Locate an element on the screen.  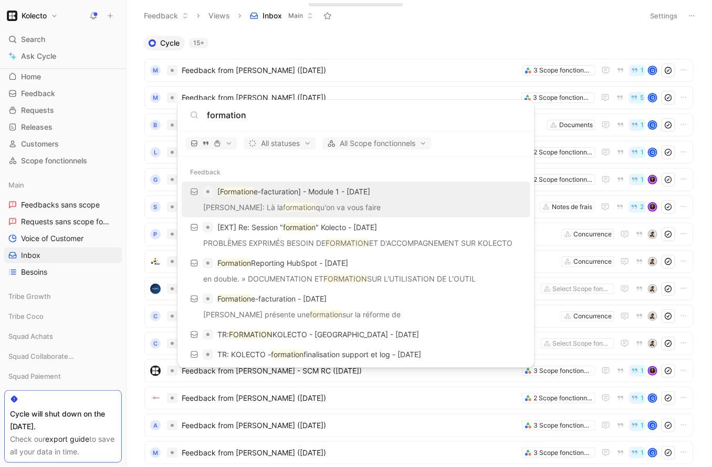
button: All statuses is located at coordinates (280, 143).